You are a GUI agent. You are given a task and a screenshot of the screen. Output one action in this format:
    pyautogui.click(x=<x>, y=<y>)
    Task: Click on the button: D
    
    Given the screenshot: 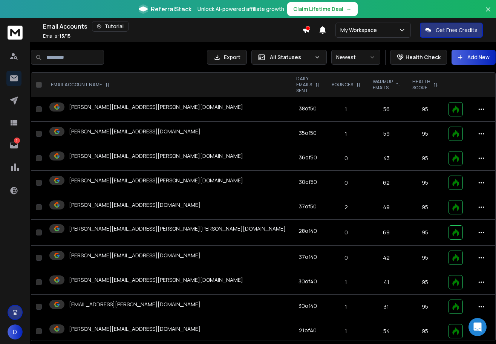 What is the action you would take?
    pyautogui.click(x=15, y=332)
    